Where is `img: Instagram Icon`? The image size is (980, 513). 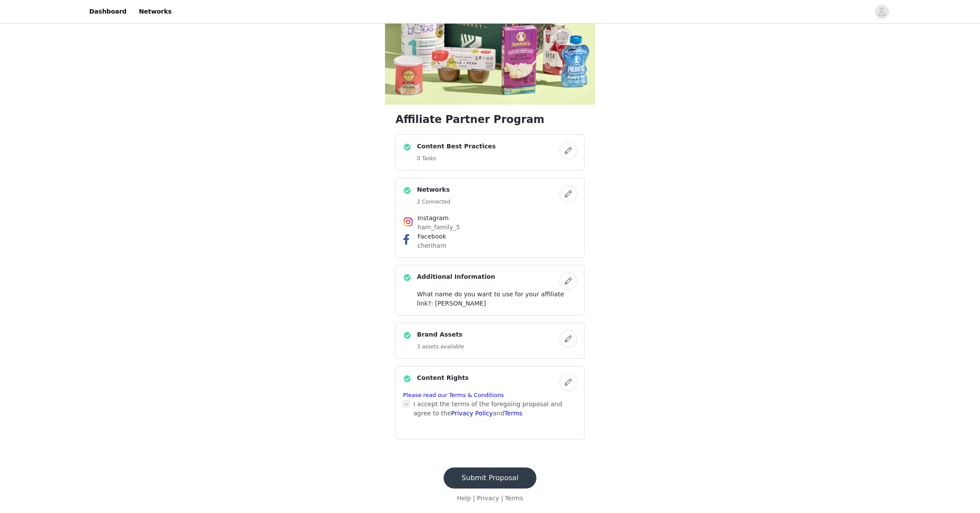
img: Instagram Icon is located at coordinates (408, 222).